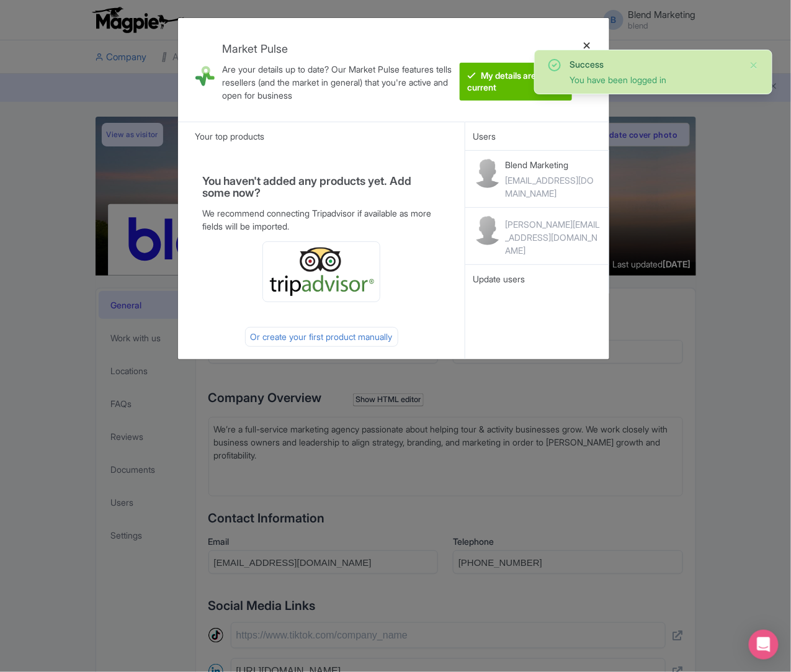 The width and height of the screenshot is (791, 672). What do you see at coordinates (515, 81) in the screenshot?
I see `btn: My details are current` at bounding box center [515, 81].